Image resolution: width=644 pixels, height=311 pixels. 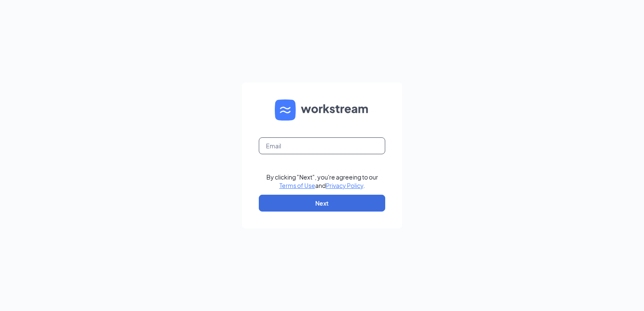 What do you see at coordinates (322, 203) in the screenshot?
I see `button: Next` at bounding box center [322, 203].